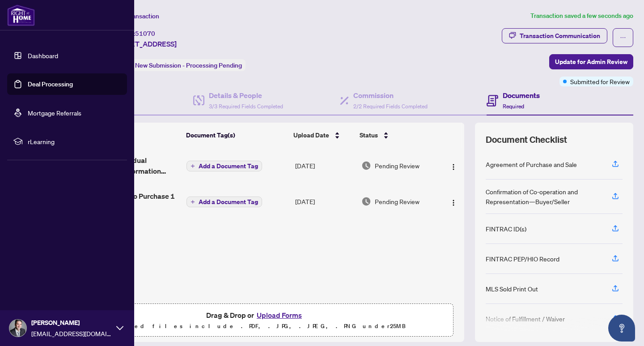 The image size is (644, 346). I want to click on span: Upload Date, so click(311, 135).